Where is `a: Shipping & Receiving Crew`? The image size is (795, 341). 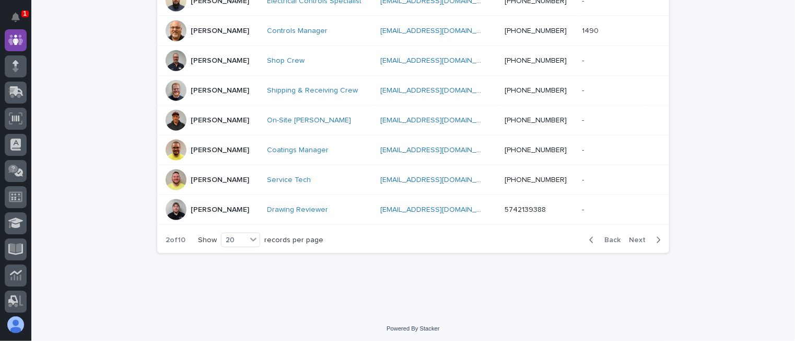 a: Shipping & Receiving Crew is located at coordinates (313, 90).